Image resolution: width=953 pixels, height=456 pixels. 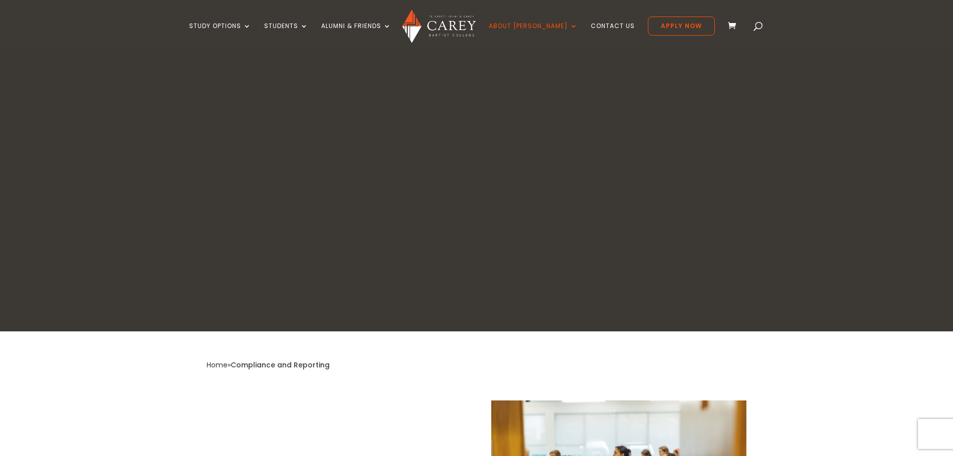 What do you see at coordinates (280, 365) in the screenshot?
I see `span: Compliance and Reporting` at bounding box center [280, 365].